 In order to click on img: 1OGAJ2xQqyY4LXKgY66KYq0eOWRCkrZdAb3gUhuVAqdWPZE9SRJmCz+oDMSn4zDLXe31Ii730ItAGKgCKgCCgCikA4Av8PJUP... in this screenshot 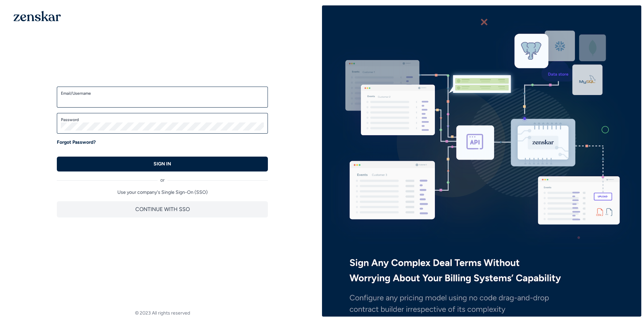, I will do `click(37, 16)`.